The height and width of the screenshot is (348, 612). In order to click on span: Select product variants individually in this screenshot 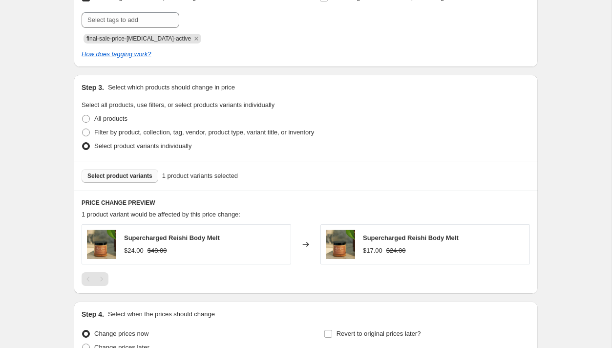, I will do `click(143, 145)`.